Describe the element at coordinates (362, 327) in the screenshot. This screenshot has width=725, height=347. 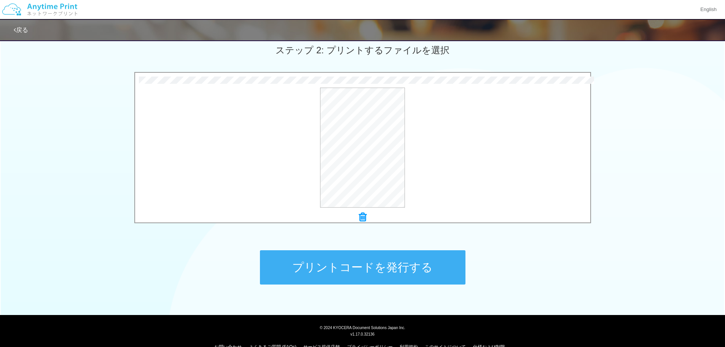
I see `span: © 2024 KYOCERA Document Solutions Japan Inc.` at that location.